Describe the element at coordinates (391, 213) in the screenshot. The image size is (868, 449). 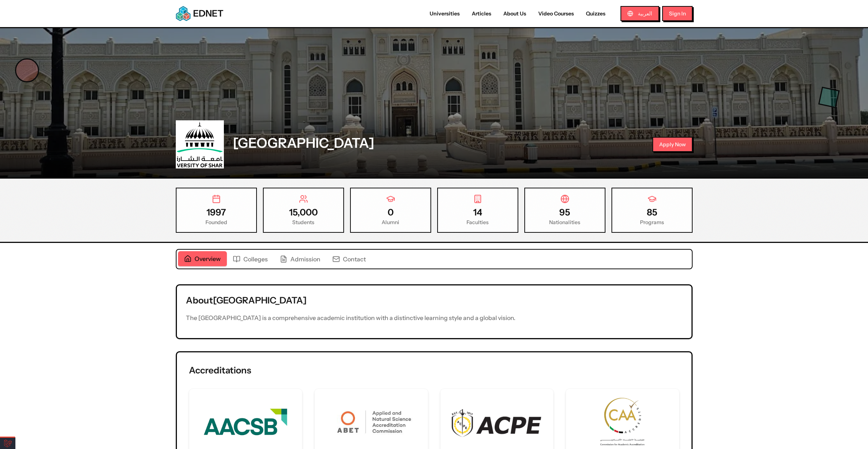
I see `div: 0` at that location.